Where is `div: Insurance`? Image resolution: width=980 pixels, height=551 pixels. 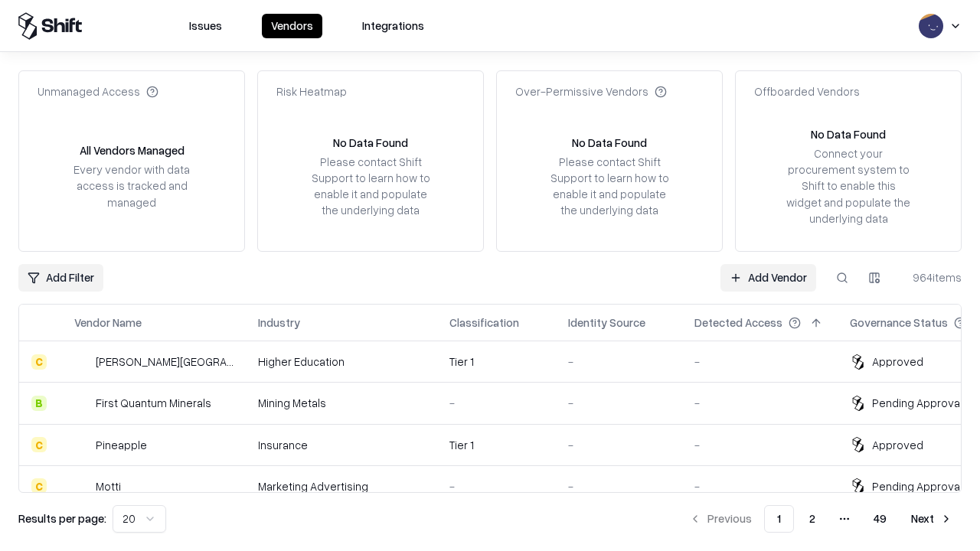
div: Insurance is located at coordinates (341, 444).